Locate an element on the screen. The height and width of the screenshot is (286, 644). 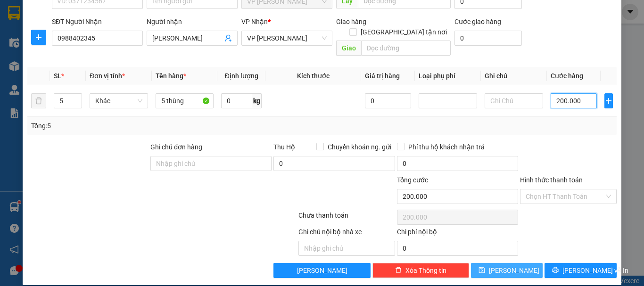
div: Chưa thanh toán is located at coordinates (347, 218).